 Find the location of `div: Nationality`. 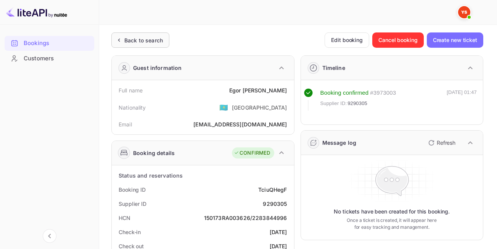

div: Nationality is located at coordinates (132, 107).